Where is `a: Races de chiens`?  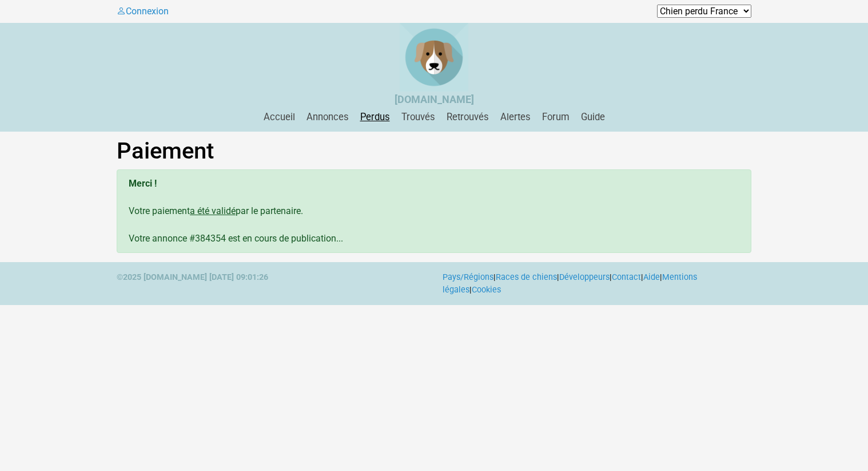
a: Races de chiens is located at coordinates (526, 277).